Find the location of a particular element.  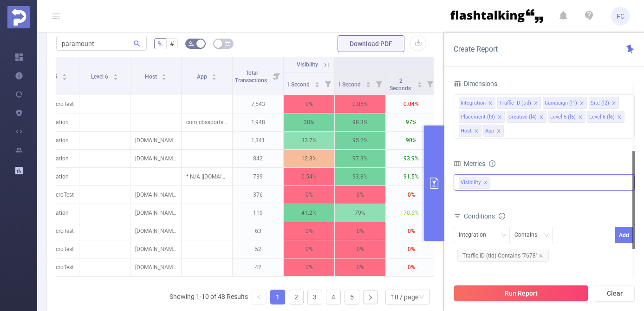

p: 1,341 is located at coordinates (258, 140).